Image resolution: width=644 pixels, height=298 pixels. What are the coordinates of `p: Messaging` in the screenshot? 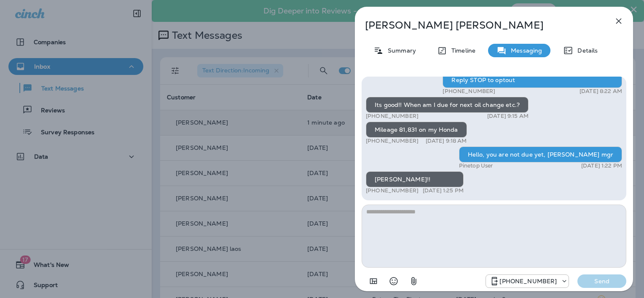 It's located at (525, 51).